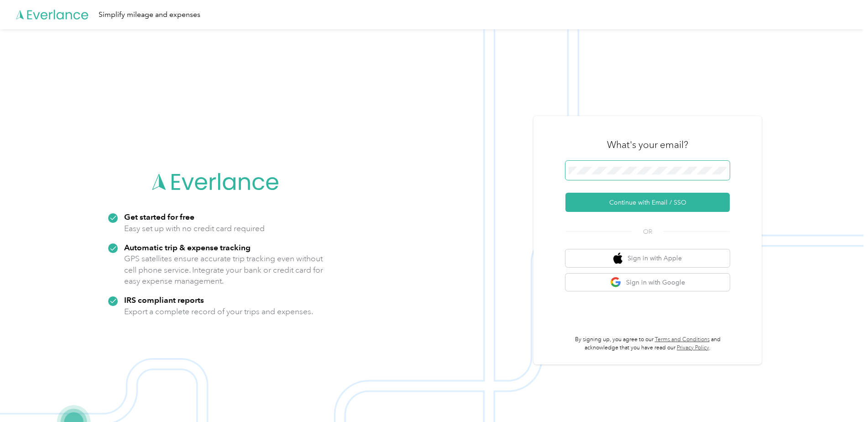  What do you see at coordinates (648, 282) in the screenshot?
I see `button: google logoSign in with Google` at bounding box center [648, 282].